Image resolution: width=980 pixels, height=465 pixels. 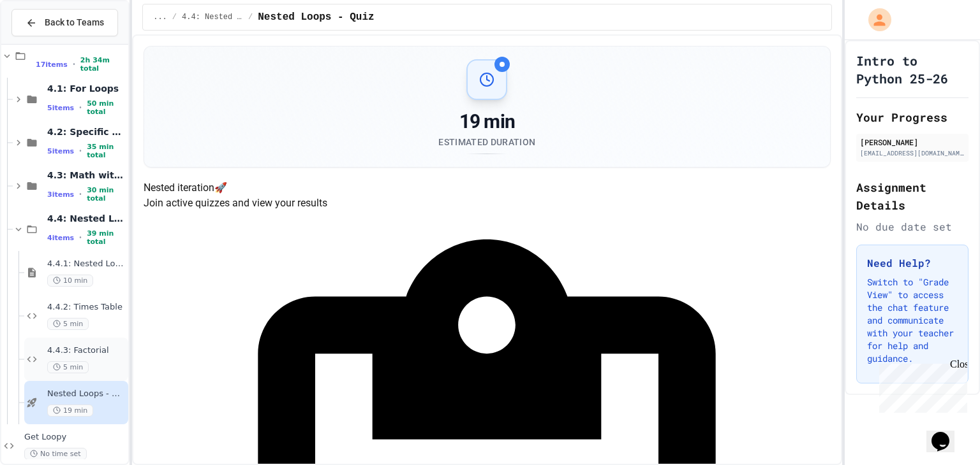 I want to click on h1: Intro to Python 25-26, so click(x=912, y=70).